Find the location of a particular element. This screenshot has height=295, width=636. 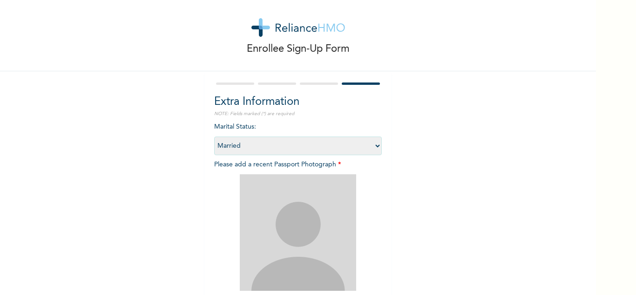

h2: Extra Information is located at coordinates (298, 102).